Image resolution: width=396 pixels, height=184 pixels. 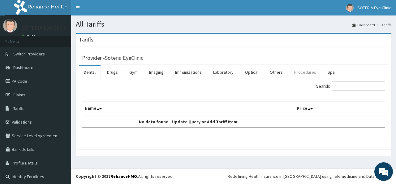 I want to click on a: Gym, so click(x=133, y=72).